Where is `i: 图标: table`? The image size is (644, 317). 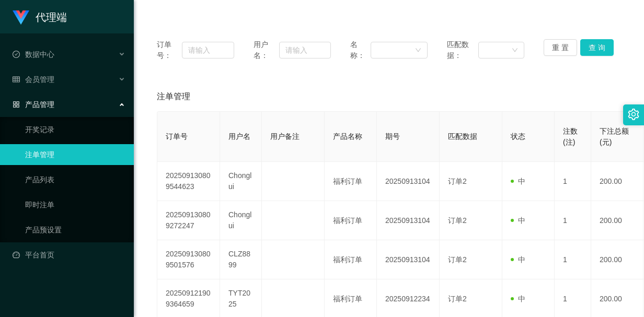 i: 图标: table is located at coordinates (16, 79).